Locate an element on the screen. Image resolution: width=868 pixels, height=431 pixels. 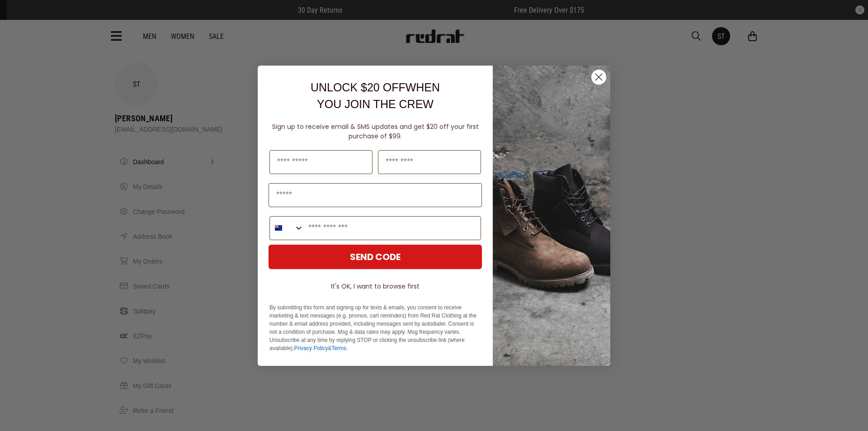
span: WHEN is located at coordinates (422, 87).